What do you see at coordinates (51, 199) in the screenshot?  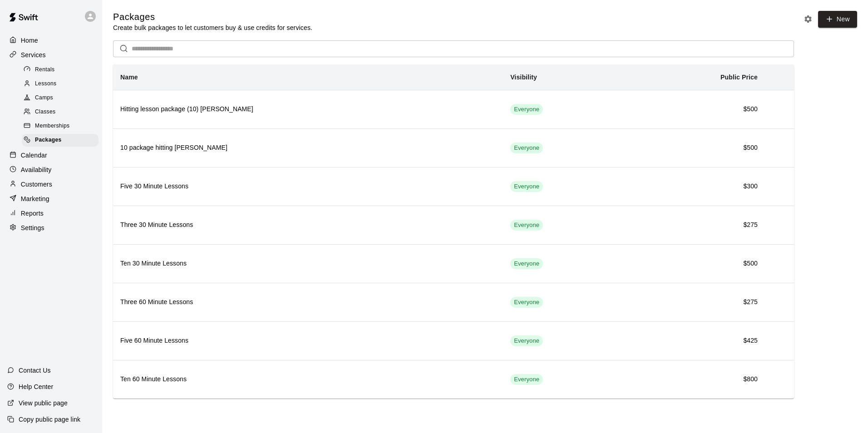 I see `div: Marketing` at bounding box center [51, 199].